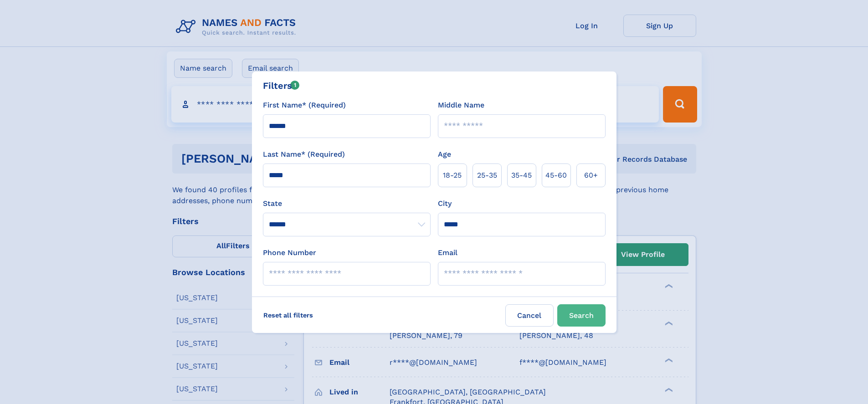 The image size is (868, 404). What do you see at coordinates (347, 203) in the screenshot?
I see `label: State` at bounding box center [347, 203].